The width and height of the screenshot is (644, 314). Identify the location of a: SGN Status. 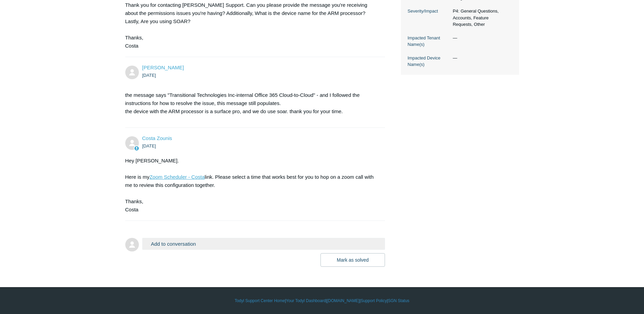
(399, 301).